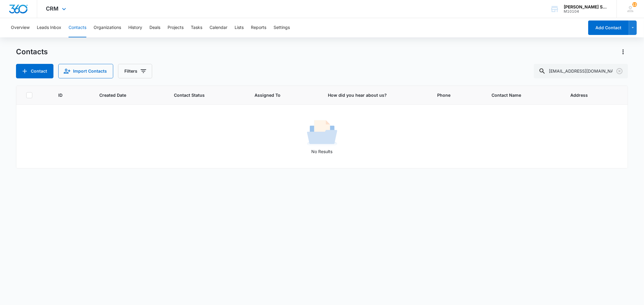 This screenshot has width=644, height=305. Describe the element at coordinates (85, 71) in the screenshot. I see `button: Import Contacts` at that location.